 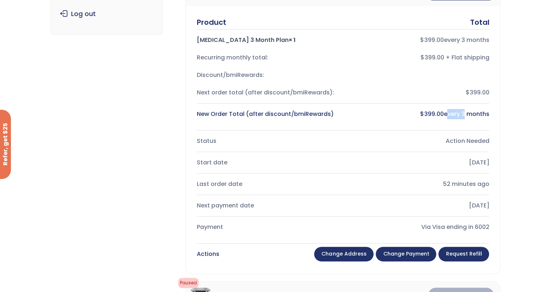 What do you see at coordinates (464, 254) in the screenshot?
I see `a: Request Refill` at bounding box center [464, 254].